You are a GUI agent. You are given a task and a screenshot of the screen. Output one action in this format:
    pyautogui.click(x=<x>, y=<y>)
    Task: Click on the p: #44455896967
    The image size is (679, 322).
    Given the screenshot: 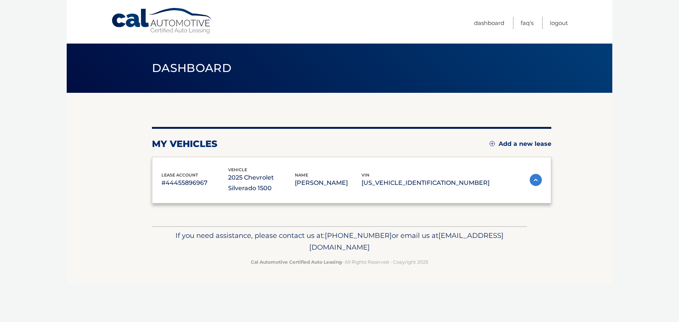 What is the action you would take?
    pyautogui.click(x=195, y=183)
    